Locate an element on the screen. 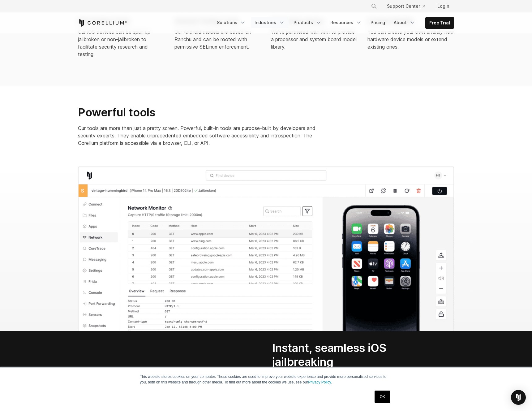 Image resolution: width=532 pixels, height=411 pixels. p: This website stores cookies on your computer. These cookies are used to improve your website expe... is located at coordinates (266, 379).